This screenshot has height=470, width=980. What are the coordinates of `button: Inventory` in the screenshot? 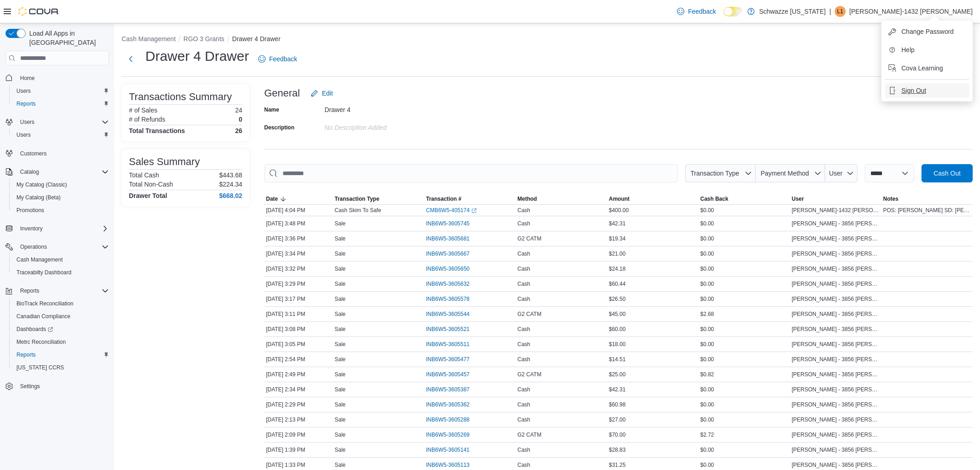 It's located at (31, 229).